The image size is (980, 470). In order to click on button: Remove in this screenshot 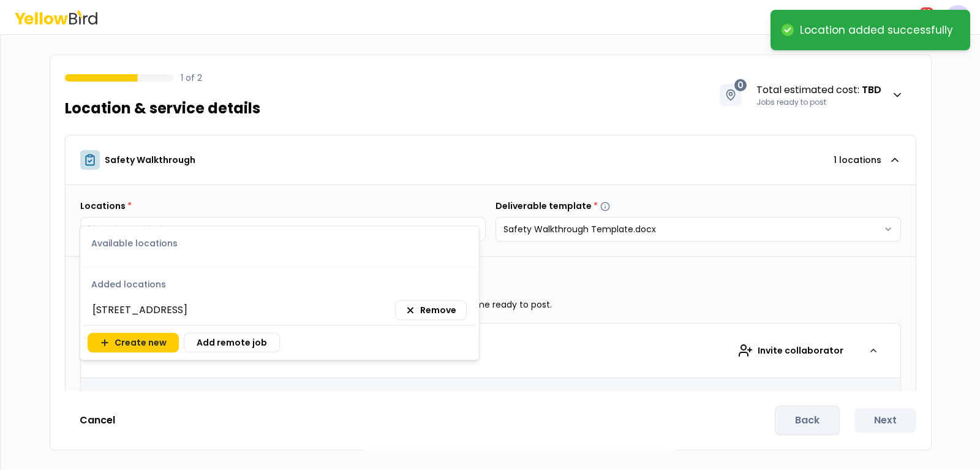, I will do `click(431, 310)`.